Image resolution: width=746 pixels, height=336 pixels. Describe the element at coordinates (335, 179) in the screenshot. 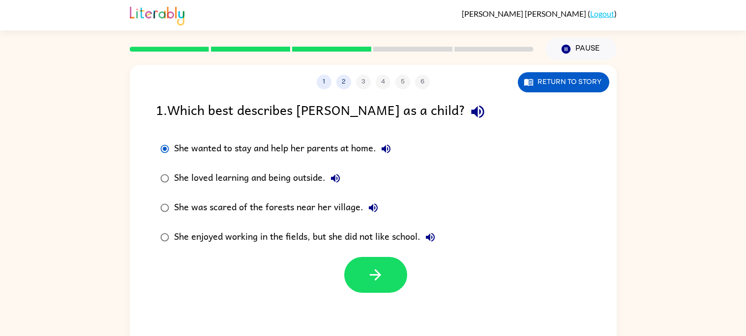

I see `button: She loved learning and being outside.` at that location.